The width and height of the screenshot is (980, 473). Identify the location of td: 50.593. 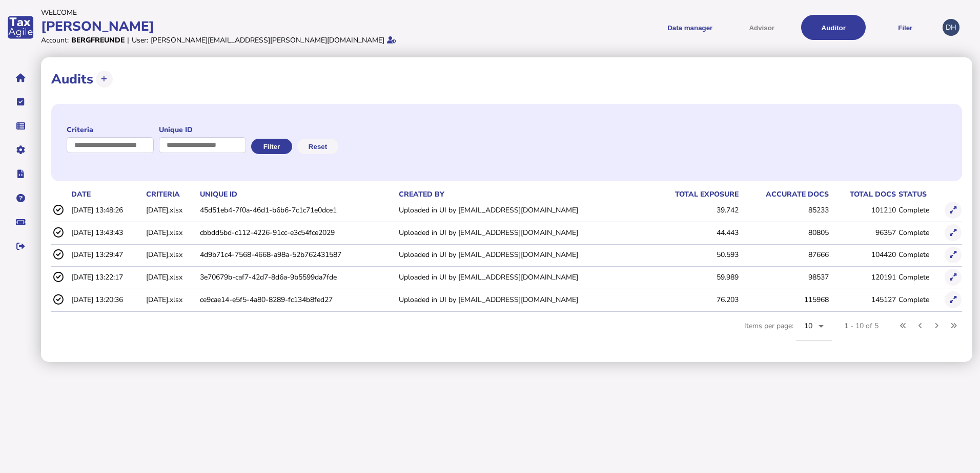
(693, 255).